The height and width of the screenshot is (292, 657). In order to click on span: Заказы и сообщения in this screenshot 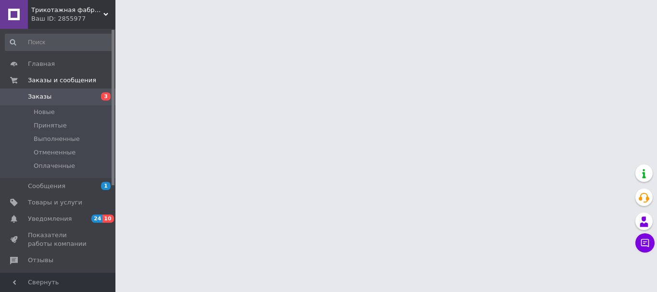, I will do `click(62, 80)`.